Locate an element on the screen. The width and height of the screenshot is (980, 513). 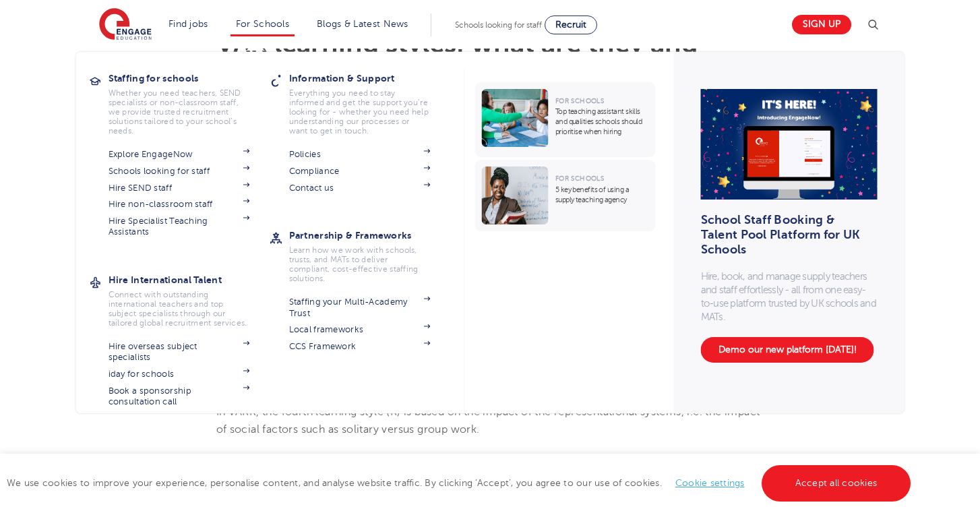
a: Hire overseas subject specialists is located at coordinates (180, 352).